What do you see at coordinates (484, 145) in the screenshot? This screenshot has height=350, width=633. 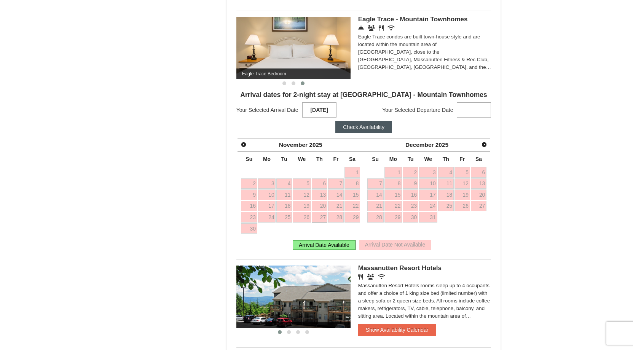 I see `span: Next` at bounding box center [484, 145].